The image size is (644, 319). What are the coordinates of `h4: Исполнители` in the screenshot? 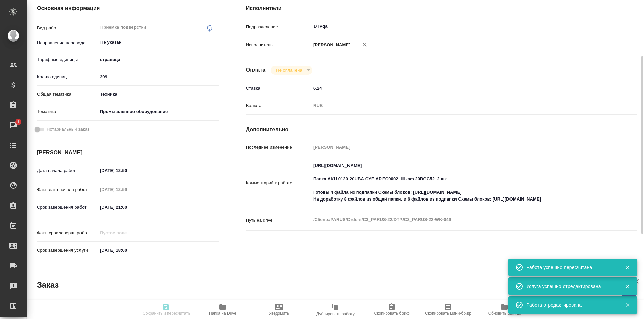 It's located at (441, 9).